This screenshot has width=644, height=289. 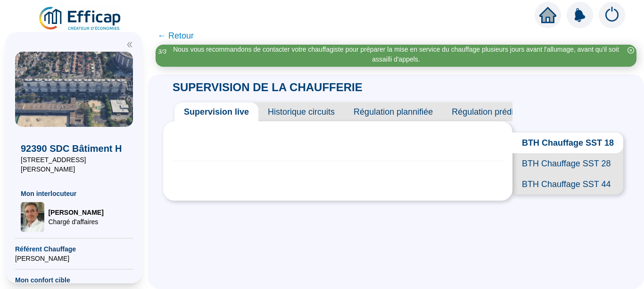 I want to click on span: close-circle, so click(x=630, y=51).